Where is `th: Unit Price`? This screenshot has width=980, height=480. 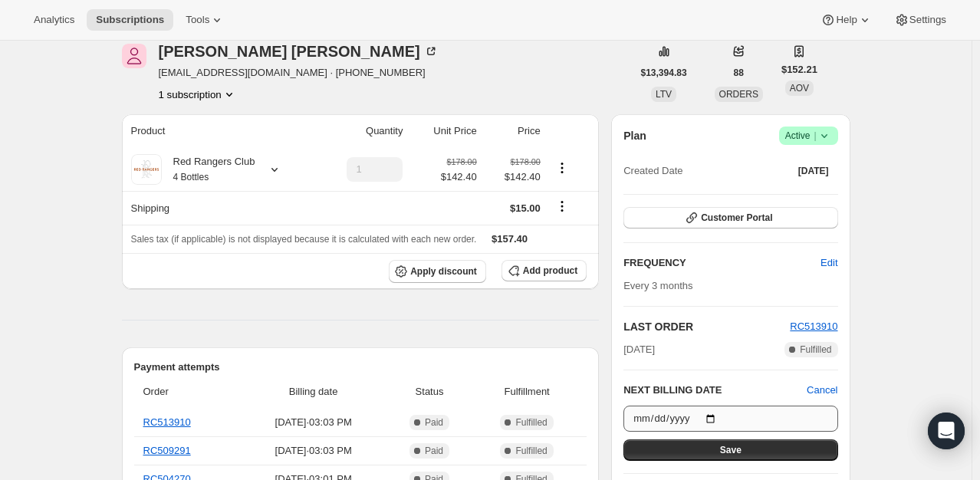
th: Unit Price is located at coordinates (444, 131).